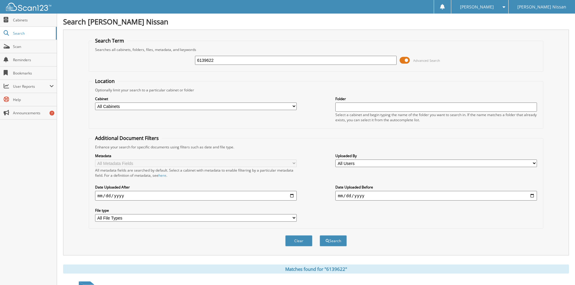  What do you see at coordinates (316, 147) in the screenshot?
I see `div: Enhance your search for specific documents using filters such as date and file type.` at bounding box center [316, 147].